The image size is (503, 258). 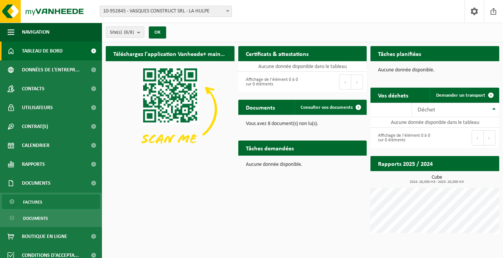 I want to click on span: Utilisateurs, so click(x=37, y=108).